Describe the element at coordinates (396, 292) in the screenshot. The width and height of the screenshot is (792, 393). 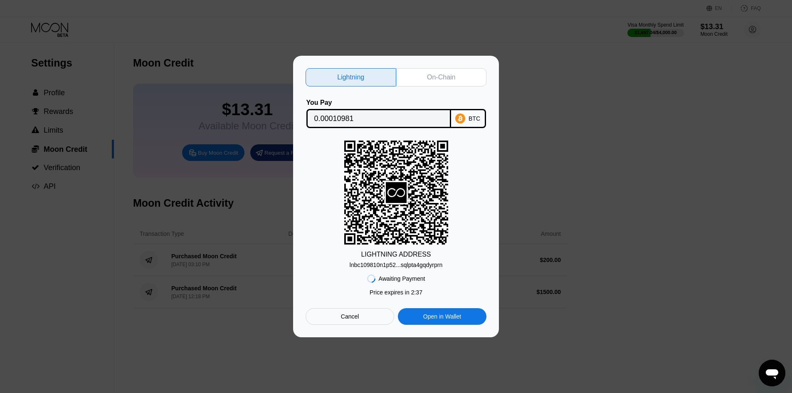
I see `div: Price expires in` at that location.